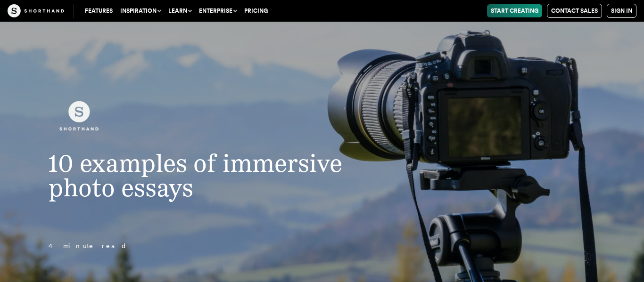  Describe the element at coordinates (200, 247) in the screenshot. I see `p: 4 minute read` at that location.